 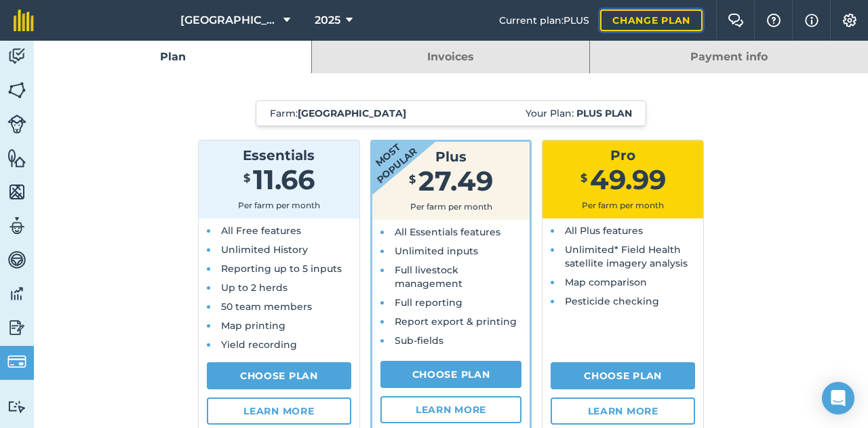 What do you see at coordinates (436, 251) in the screenshot?
I see `span: Unlimited inputs` at bounding box center [436, 251].